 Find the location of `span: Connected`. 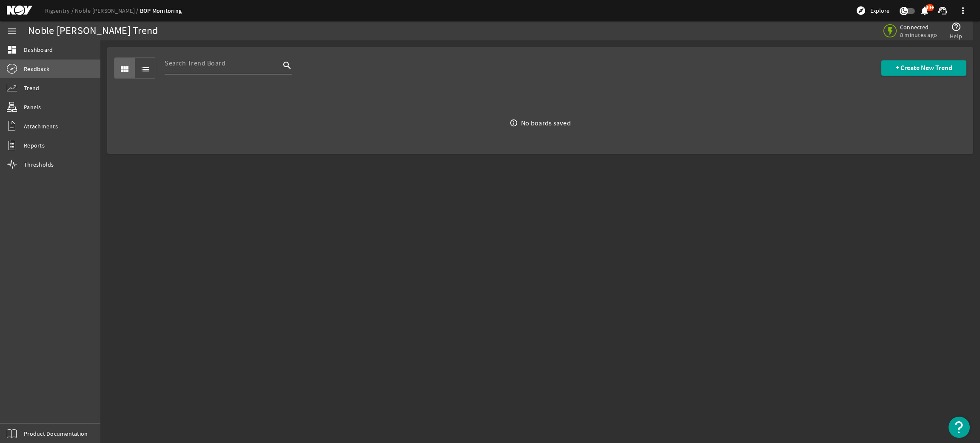

span: Connected is located at coordinates (919, 27).